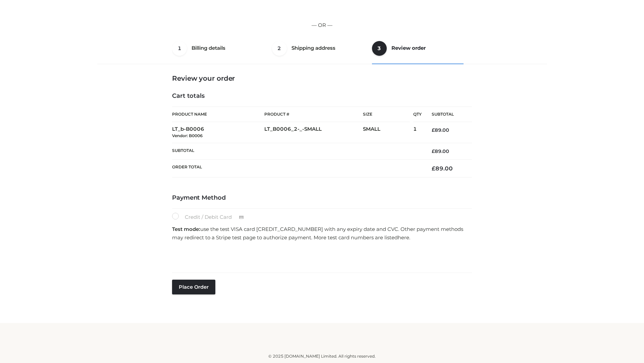 The image size is (644, 363). Describe the element at coordinates (322, 25) in the screenshot. I see `p: — OR —` at that location.